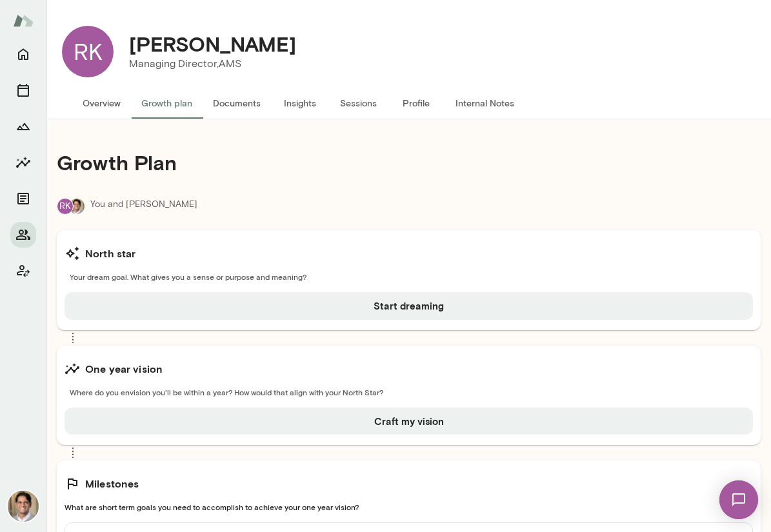 This screenshot has height=532, width=771. What do you see at coordinates (166, 103) in the screenshot?
I see `button: Growth plan` at bounding box center [166, 103].